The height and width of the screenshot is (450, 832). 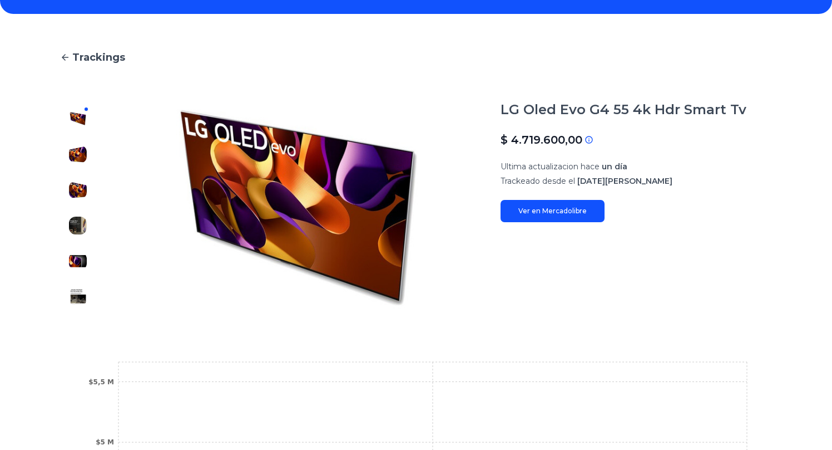 What do you see at coordinates (416, 57) in the screenshot?
I see `a: Trackings` at bounding box center [416, 57].